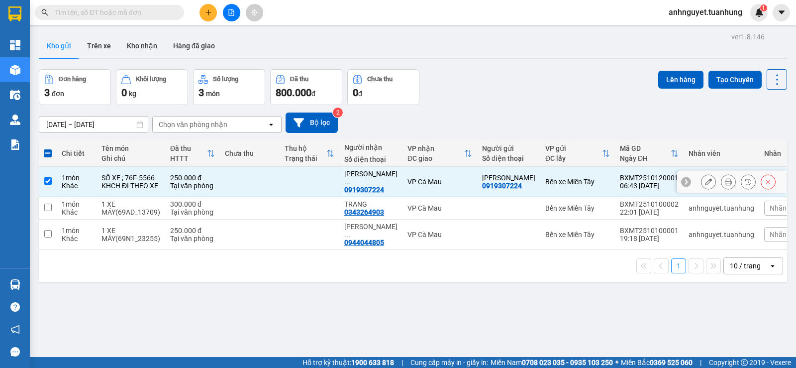  Describe the element at coordinates (77, 238) in the screenshot. I see `div: Khác` at that location.